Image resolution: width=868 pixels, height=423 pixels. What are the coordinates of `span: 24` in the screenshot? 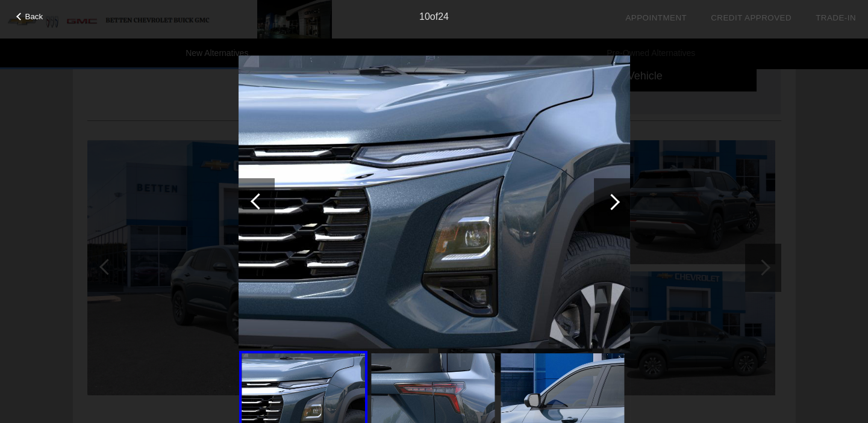 It's located at (443, 17).